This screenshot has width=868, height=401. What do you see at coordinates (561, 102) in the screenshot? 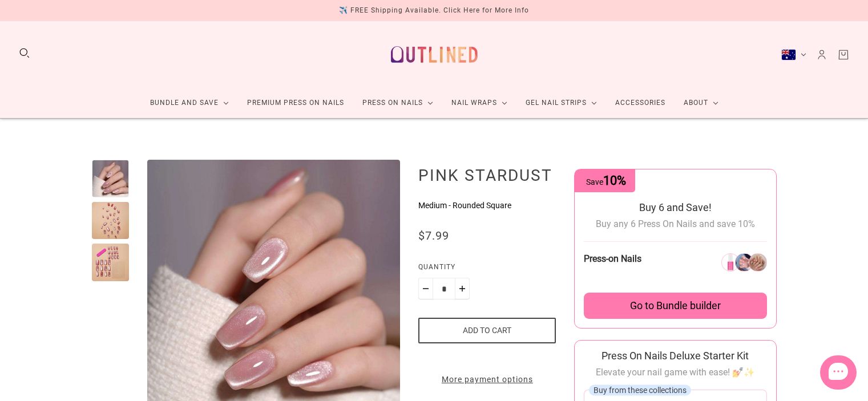
I see `a: Gel Nail Strips` at bounding box center [561, 102].